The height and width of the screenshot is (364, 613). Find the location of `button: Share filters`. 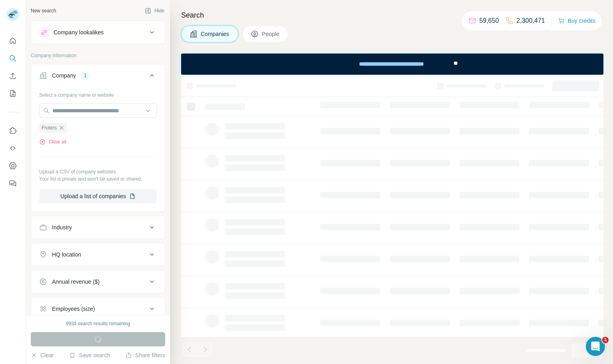

button: Share filters is located at coordinates (145, 355).